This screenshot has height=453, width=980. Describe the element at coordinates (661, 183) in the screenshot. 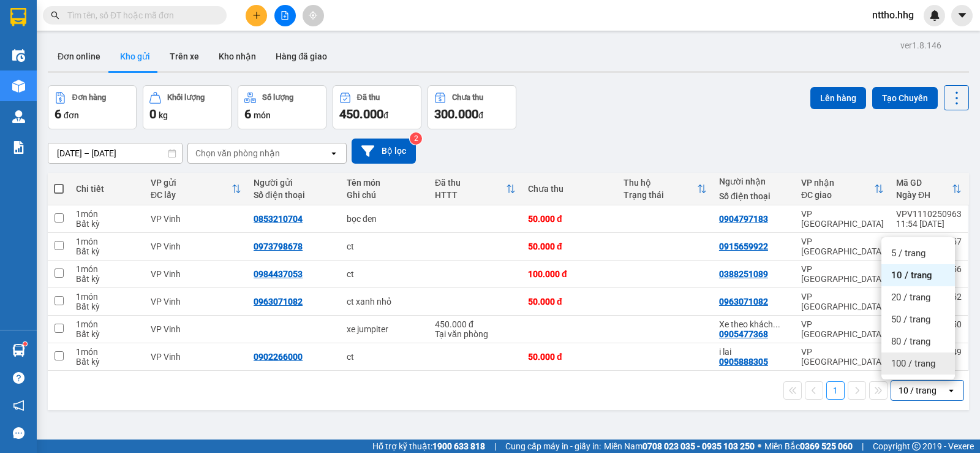

I see `div: Thu hộ` at that location.